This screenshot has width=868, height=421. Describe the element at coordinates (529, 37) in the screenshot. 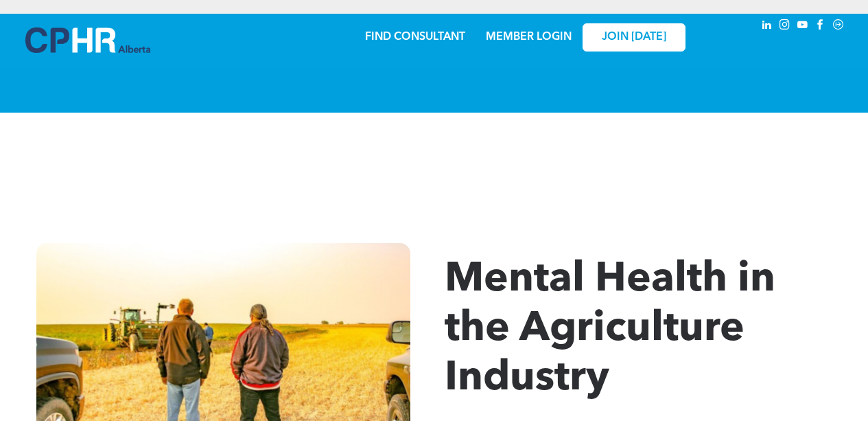

I see `a: MEMBER LOGIN` at that location.